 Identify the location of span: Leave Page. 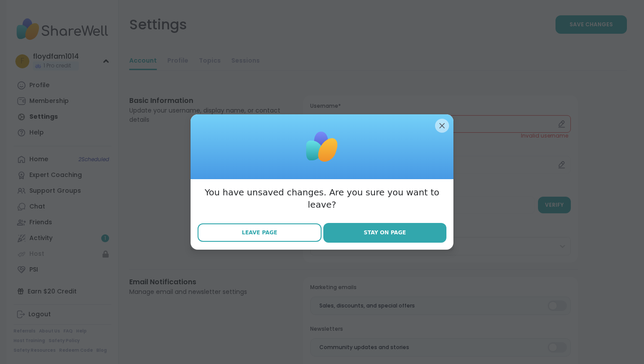
(259, 232).